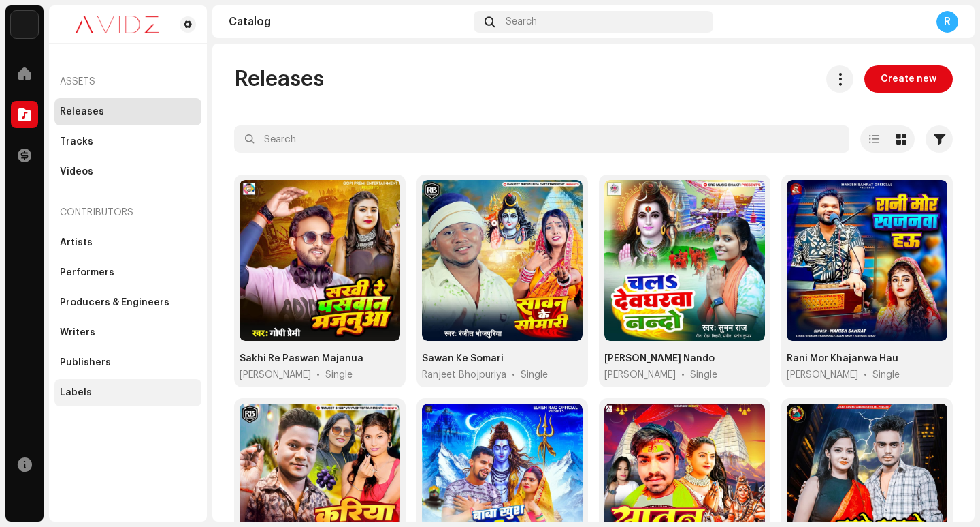  I want to click on re-m-nav-item: Publishers, so click(128, 362).